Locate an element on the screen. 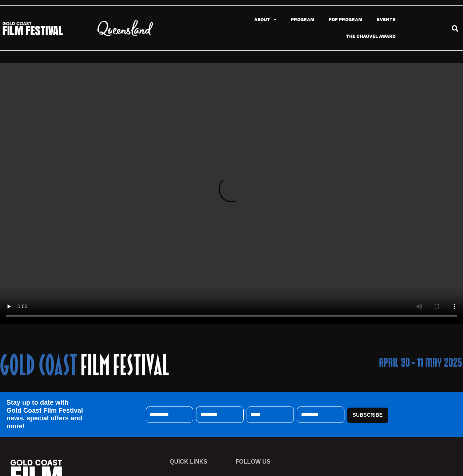 This screenshot has height=476, width=463. a: Events is located at coordinates (386, 20).